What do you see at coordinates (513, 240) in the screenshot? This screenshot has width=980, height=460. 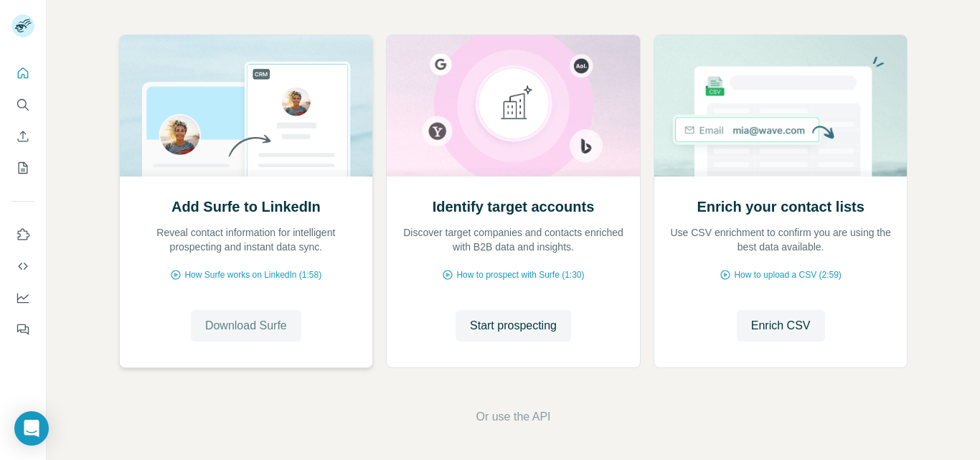 I see `p: Discover target companies and contacts enriched with B2B data and insights.` at bounding box center [513, 240].